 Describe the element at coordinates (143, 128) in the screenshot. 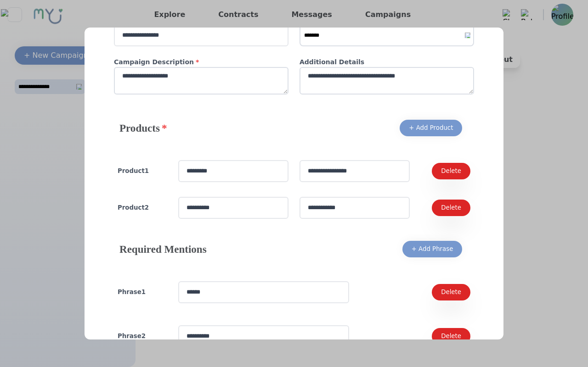

I see `h4: Products` at that location.